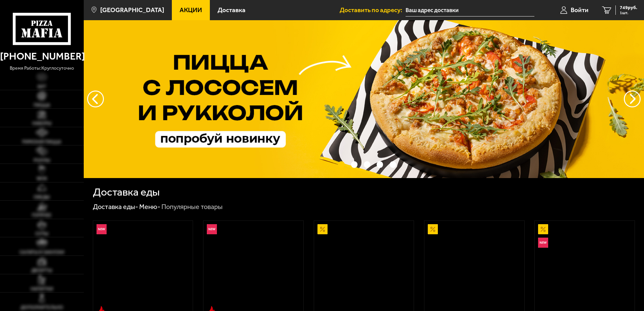  Describe the element at coordinates (149, 207) in the screenshot. I see `a: Меню-` at that location.